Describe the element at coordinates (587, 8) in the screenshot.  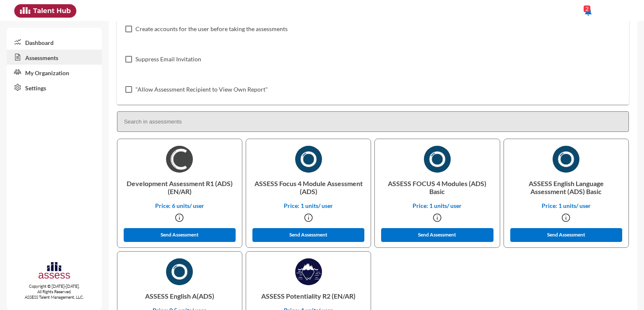
I see `div: 2` at that location.